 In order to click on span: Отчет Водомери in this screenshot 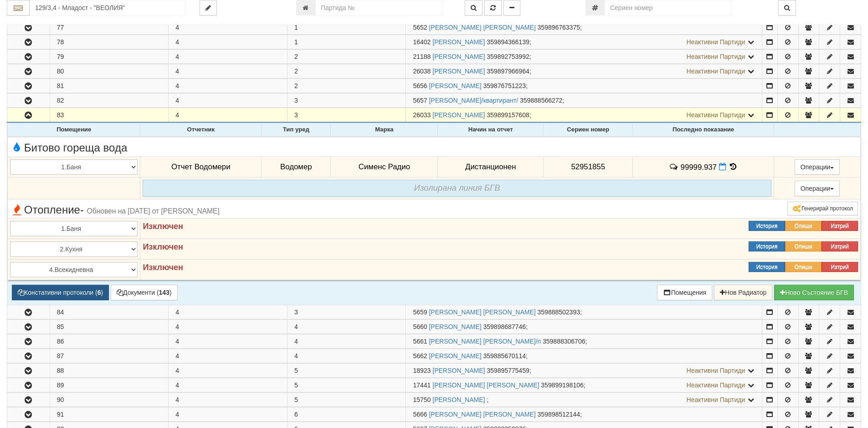, I will do `click(200, 167)`.